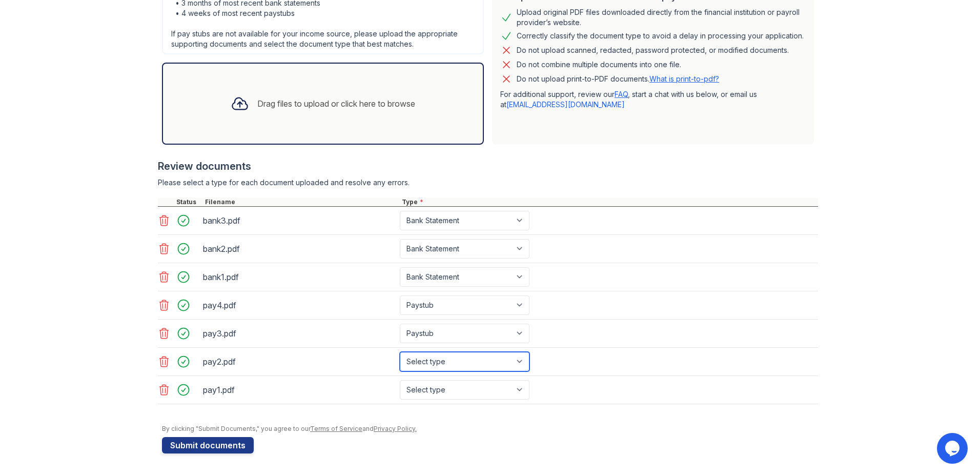  Describe the element at coordinates (617, 79) in the screenshot. I see `p: Do not upload print-to-PDF documents.` at that location.